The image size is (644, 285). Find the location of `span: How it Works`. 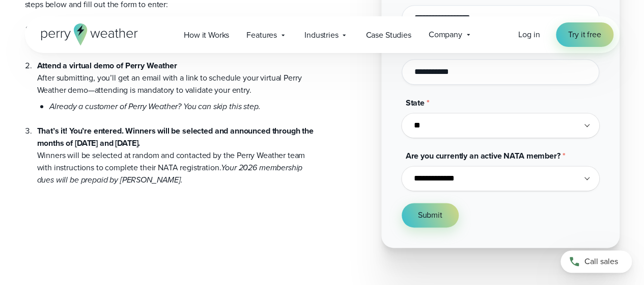

span: How it Works is located at coordinates (207, 35).